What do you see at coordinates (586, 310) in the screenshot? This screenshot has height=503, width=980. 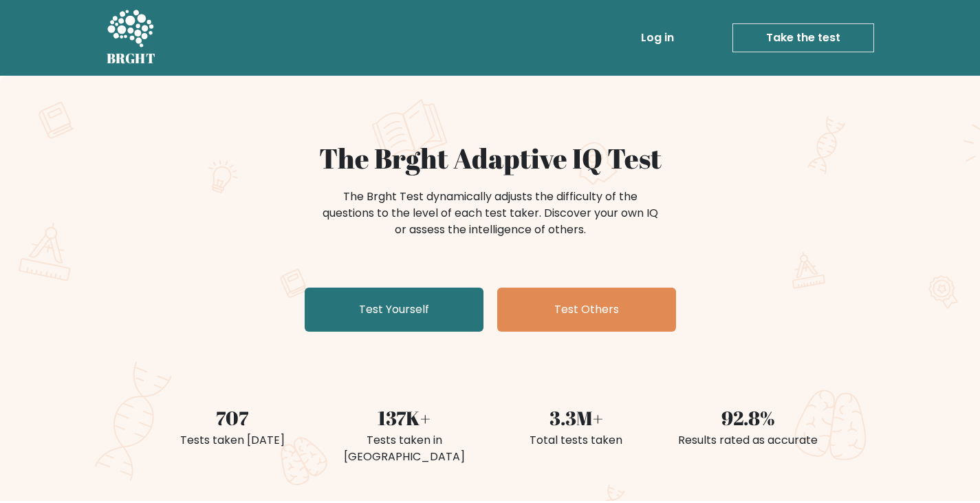 I see `a: Test Others` at bounding box center [586, 310].